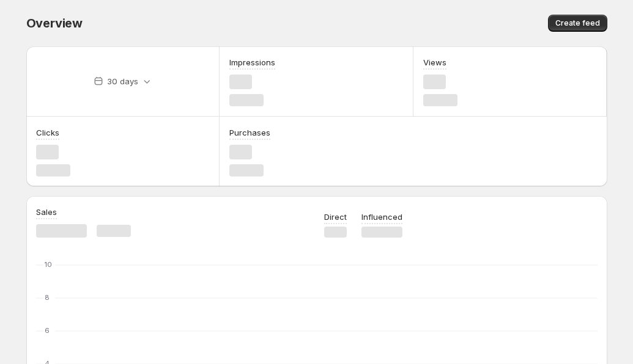  Describe the element at coordinates (49, 265) in the screenshot. I see `text: 10` at that location.